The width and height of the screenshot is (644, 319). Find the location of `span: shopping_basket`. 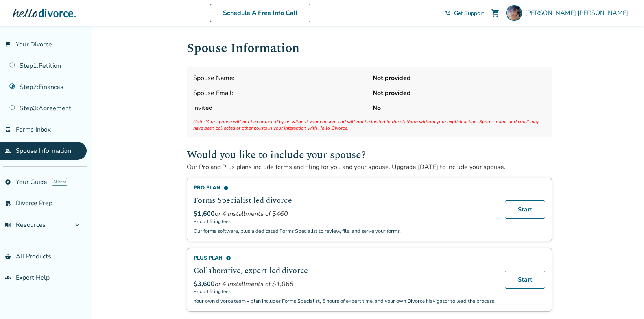

span: shopping_basket is located at coordinates (8, 257).